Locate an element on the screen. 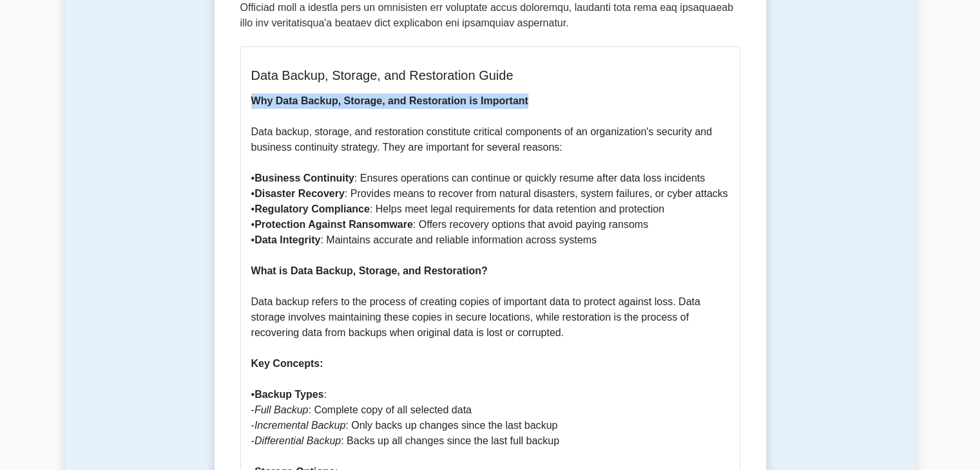 This screenshot has height=470, width=980. b: What is Data Backup, Storage, and Restoration? is located at coordinates (369, 271).